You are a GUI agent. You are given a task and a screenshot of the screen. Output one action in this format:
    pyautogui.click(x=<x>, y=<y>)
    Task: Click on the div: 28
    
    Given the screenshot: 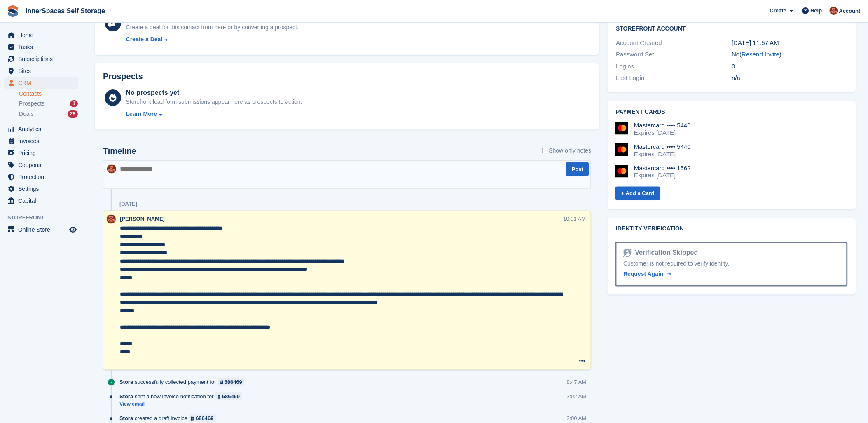 What is the action you would take?
    pyautogui.click(x=73, y=114)
    